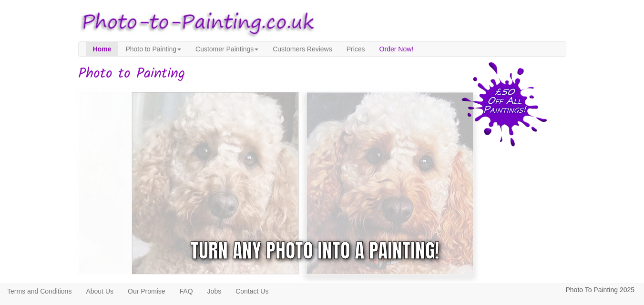  Describe the element at coordinates (252, 291) in the screenshot. I see `a: Contact Us` at that location.